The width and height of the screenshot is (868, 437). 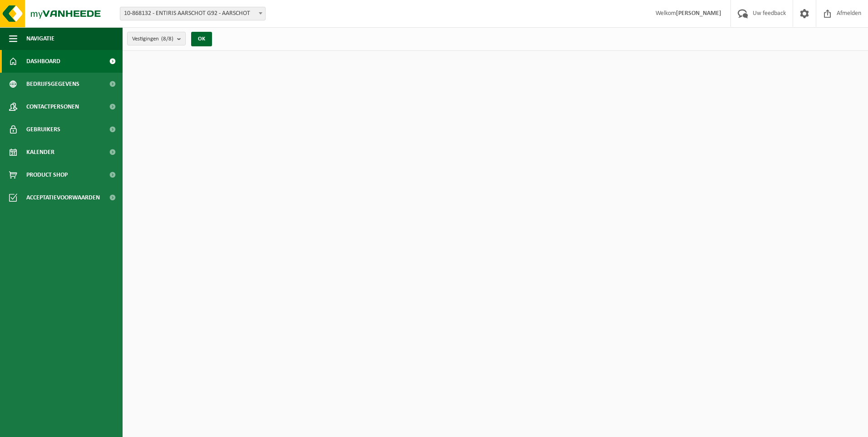 I want to click on span: Gebruikers, so click(x=43, y=129).